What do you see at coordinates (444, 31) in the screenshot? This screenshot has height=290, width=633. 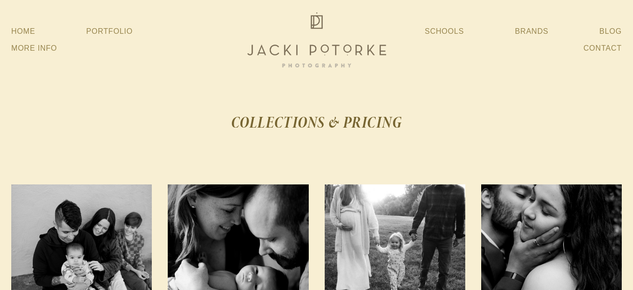 I see `a: Schools` at bounding box center [444, 31].